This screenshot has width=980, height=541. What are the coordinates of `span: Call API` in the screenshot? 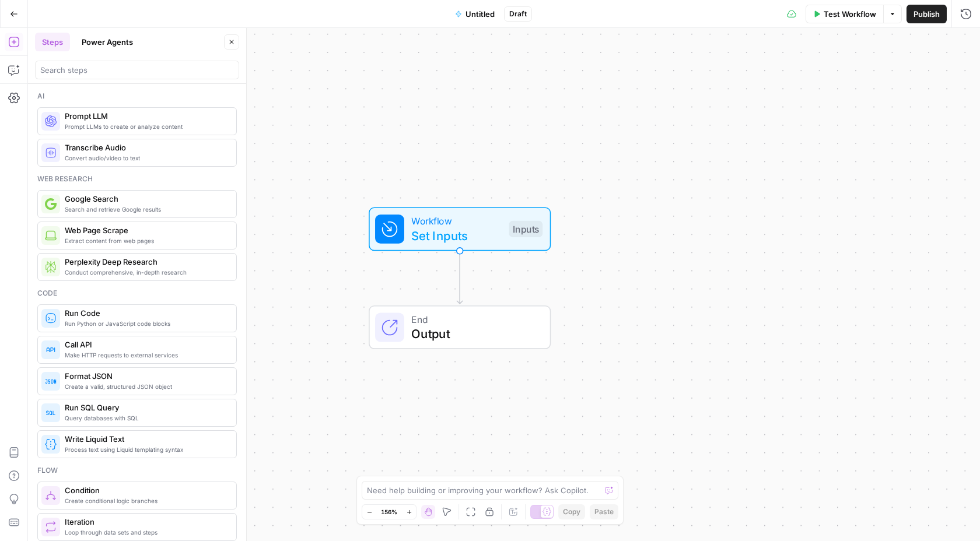 It's located at (146, 345).